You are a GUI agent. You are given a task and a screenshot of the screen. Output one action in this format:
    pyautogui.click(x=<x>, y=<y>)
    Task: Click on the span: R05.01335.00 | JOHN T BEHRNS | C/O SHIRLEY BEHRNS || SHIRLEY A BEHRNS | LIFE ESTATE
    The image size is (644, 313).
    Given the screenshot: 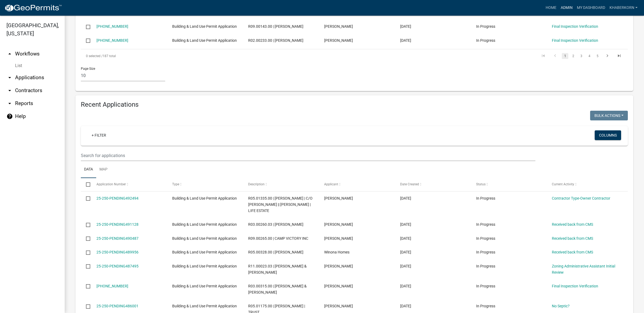 What is the action you would take?
    pyautogui.click(x=280, y=204)
    